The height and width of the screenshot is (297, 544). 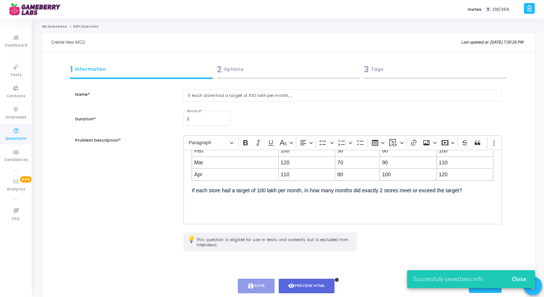 I want to click on span: 90, so click(x=408, y=163).